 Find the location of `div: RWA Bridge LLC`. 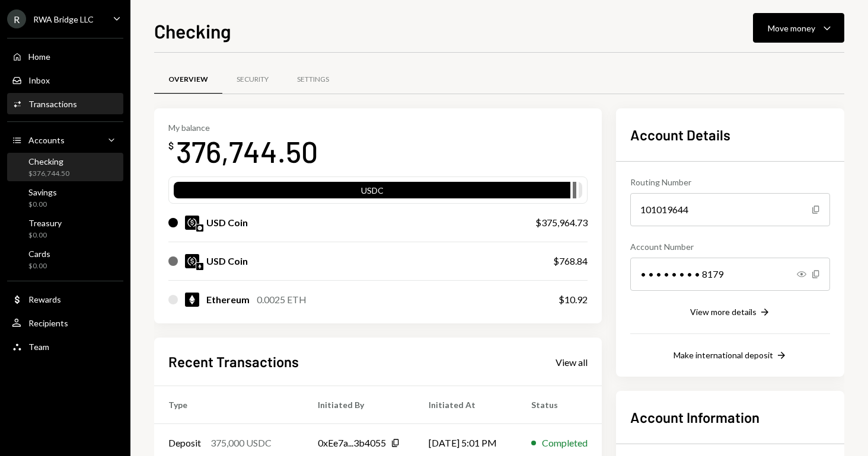

div: RWA Bridge LLC is located at coordinates (64, 19).